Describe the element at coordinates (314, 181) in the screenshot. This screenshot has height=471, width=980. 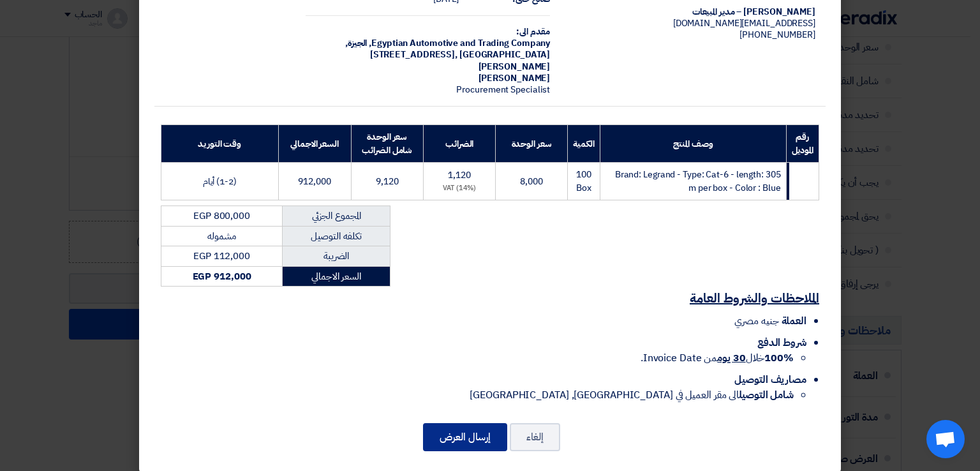
I see `span: 912,000` at that location.